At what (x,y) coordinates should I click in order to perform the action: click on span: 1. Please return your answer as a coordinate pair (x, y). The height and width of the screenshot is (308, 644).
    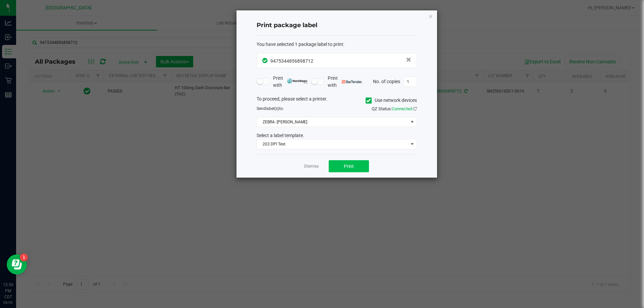
    Looking at the image, I should click on (4, 4).